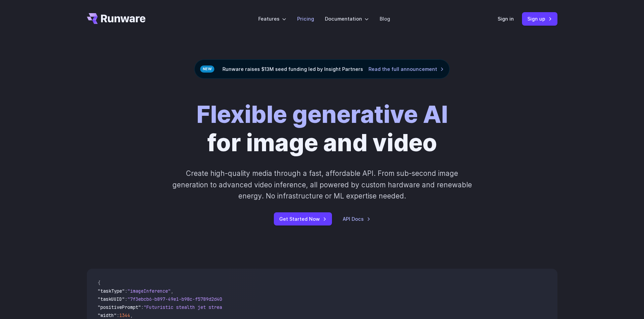 The height and width of the screenshot is (319, 644). What do you see at coordinates (540, 19) in the screenshot?
I see `a: Sign up` at bounding box center [540, 19].